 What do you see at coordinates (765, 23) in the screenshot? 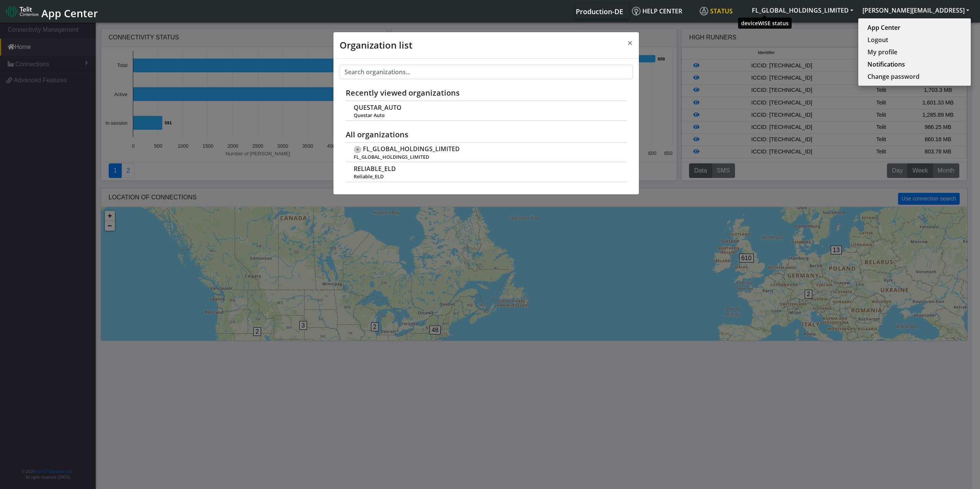
I see `div: deviceWISE status` at bounding box center [765, 23].